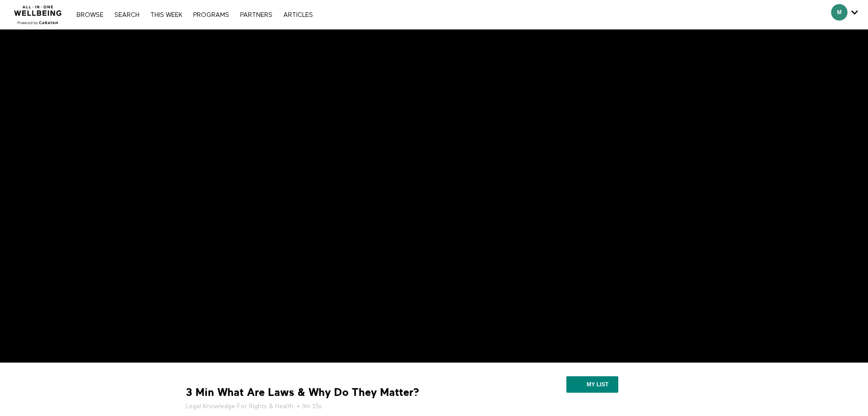  I want to click on a: Legal Knowledge For Rights & Health, so click(240, 406).